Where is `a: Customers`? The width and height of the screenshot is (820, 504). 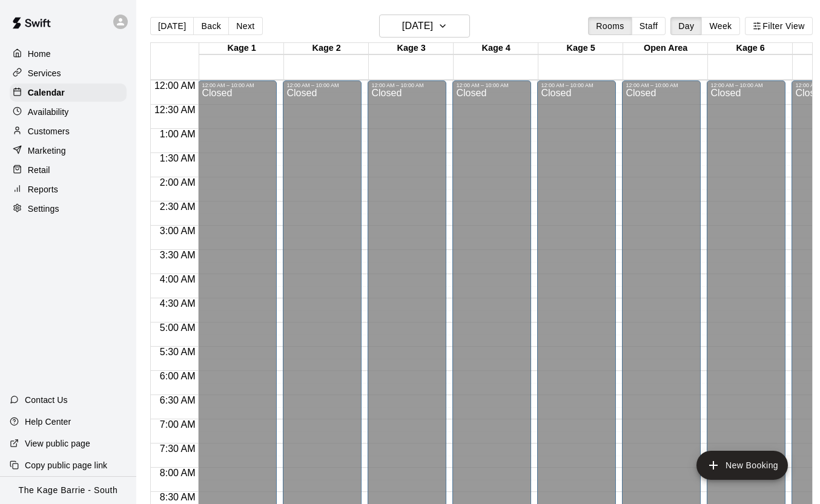 a: Customers is located at coordinates (67, 131).